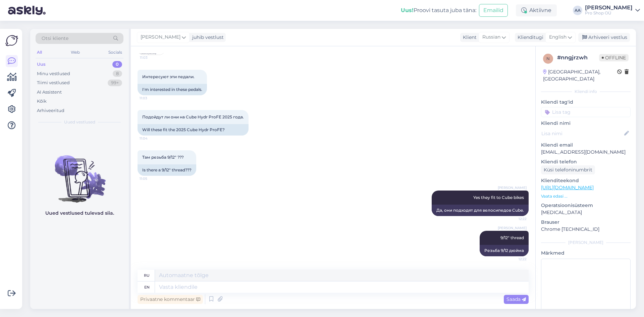 This screenshot has width=644, height=317. Describe the element at coordinates (609, 13) in the screenshot. I see `div: Pro Shop OÜ` at that location.